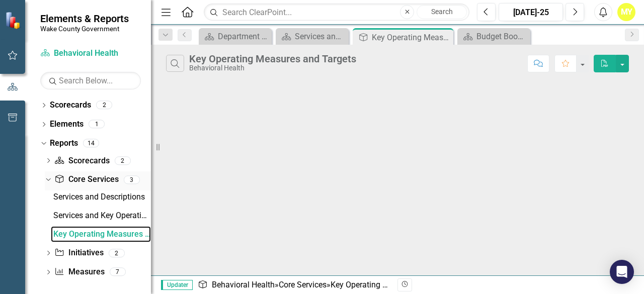 The image size is (644, 294). I want to click on a: Initiatives, so click(79, 253).